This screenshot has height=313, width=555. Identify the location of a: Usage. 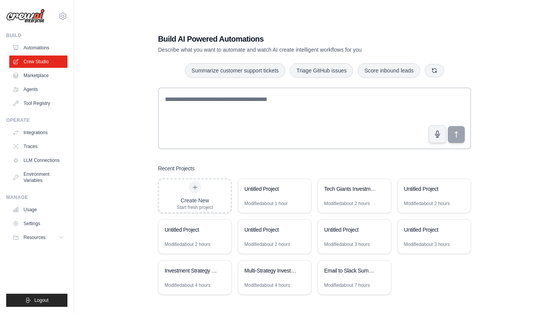
(38, 210).